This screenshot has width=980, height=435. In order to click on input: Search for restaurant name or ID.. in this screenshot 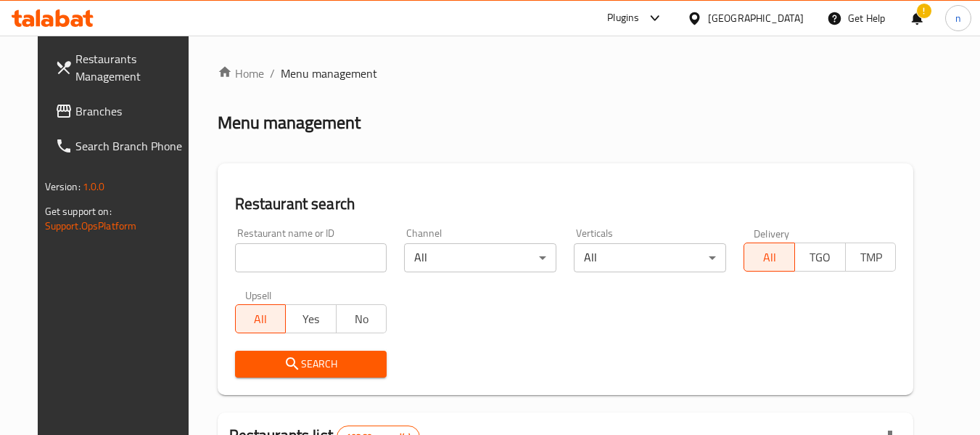, I will do `click(311, 258)`.